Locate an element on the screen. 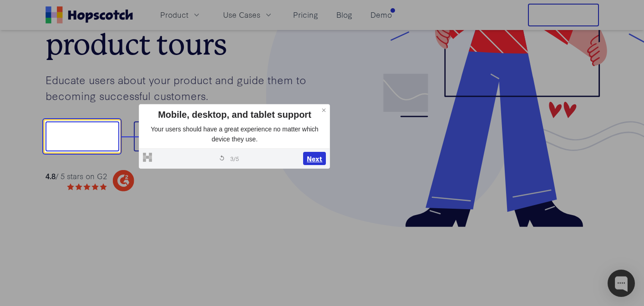 The height and width of the screenshot is (306, 644). a: Free Trial is located at coordinates (564, 15).